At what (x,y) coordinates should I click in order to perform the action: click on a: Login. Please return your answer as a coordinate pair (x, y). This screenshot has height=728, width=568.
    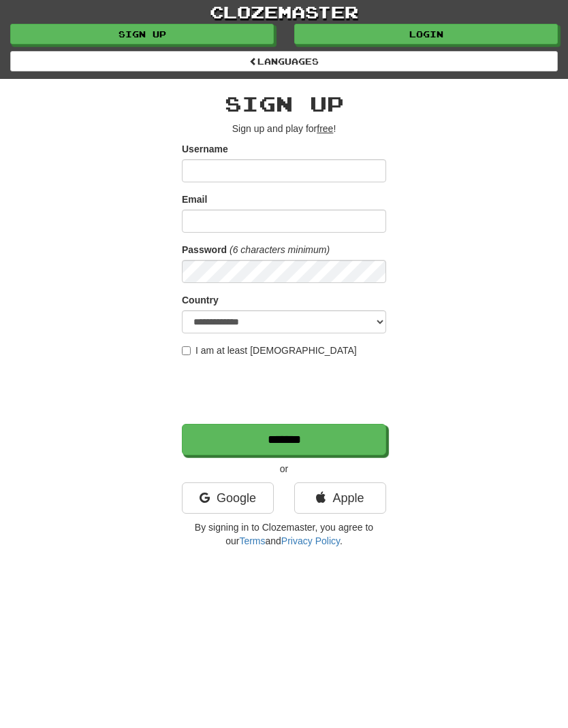
    Looking at the image, I should click on (426, 34).